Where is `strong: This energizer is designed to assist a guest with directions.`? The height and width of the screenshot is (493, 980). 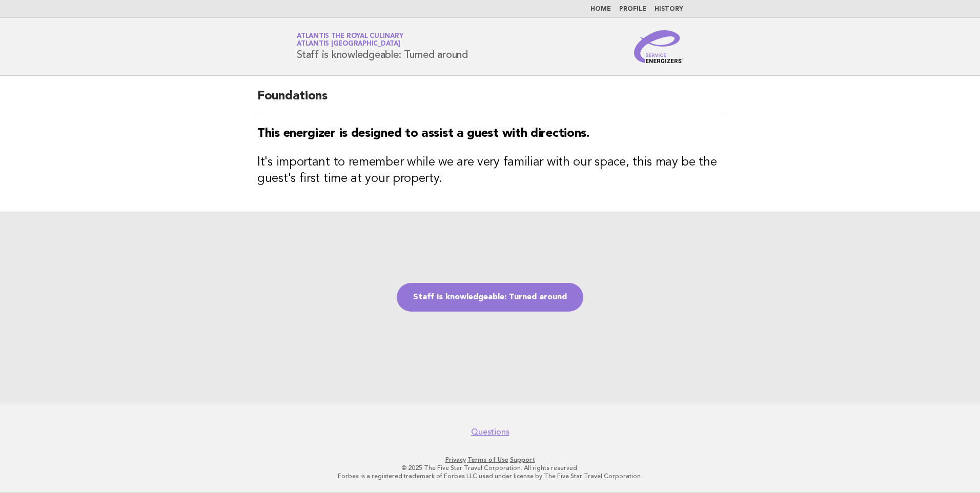
strong: This energizer is designed to assist a guest with directions. is located at coordinates (423, 134).